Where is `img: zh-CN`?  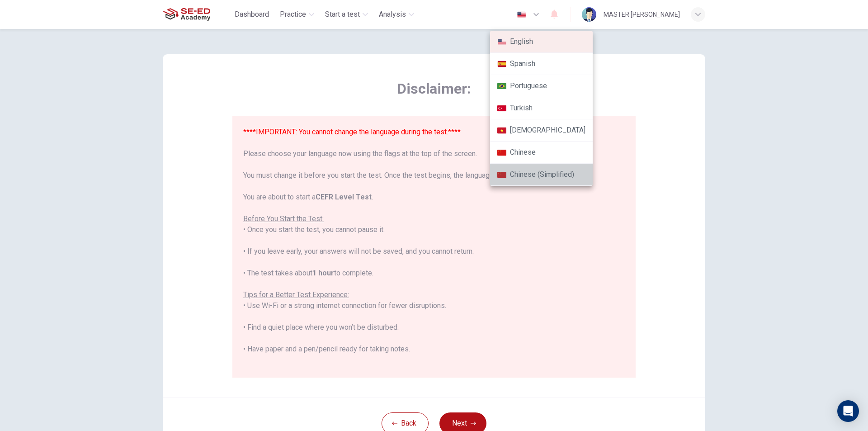 img: zh-CN is located at coordinates (502, 175).